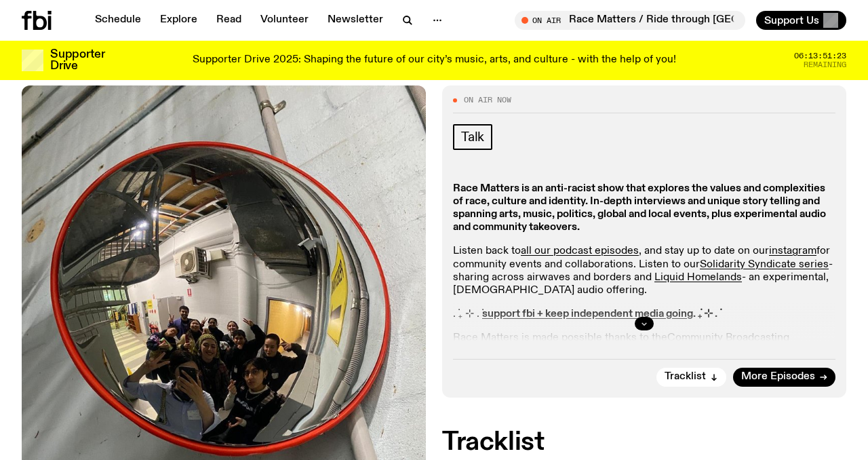 The height and width of the screenshot is (460, 868). Describe the element at coordinates (698, 278) in the screenshot. I see `a: Liquid Homelands` at that location.